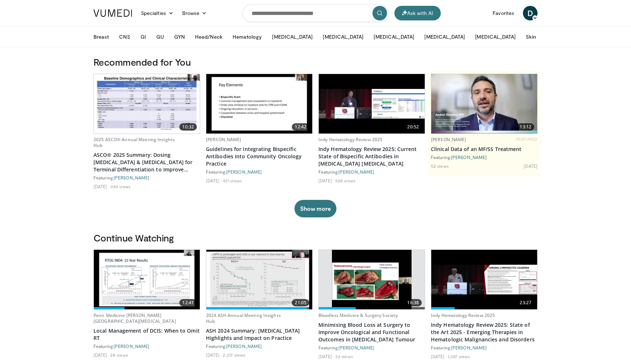 The height and width of the screenshot is (364, 631). Describe the element at coordinates (413, 127) in the screenshot. I see `span: 20:52` at that location.